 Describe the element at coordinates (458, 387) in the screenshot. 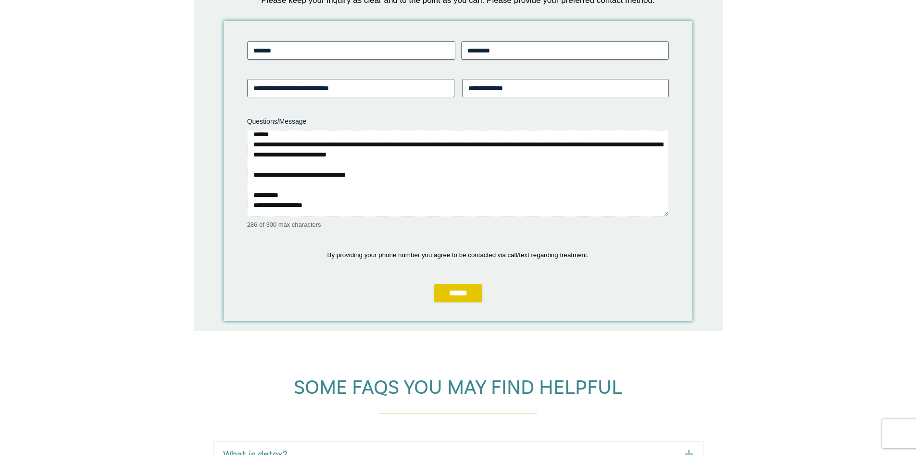

I see `span: SOME FAQS YOU MAY FIND HELPFUL` at that location.